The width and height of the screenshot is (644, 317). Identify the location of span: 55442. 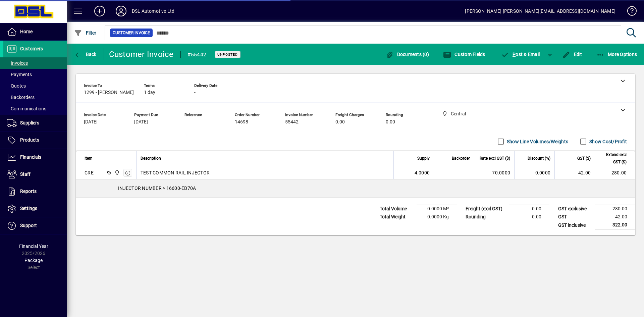
(292, 122).